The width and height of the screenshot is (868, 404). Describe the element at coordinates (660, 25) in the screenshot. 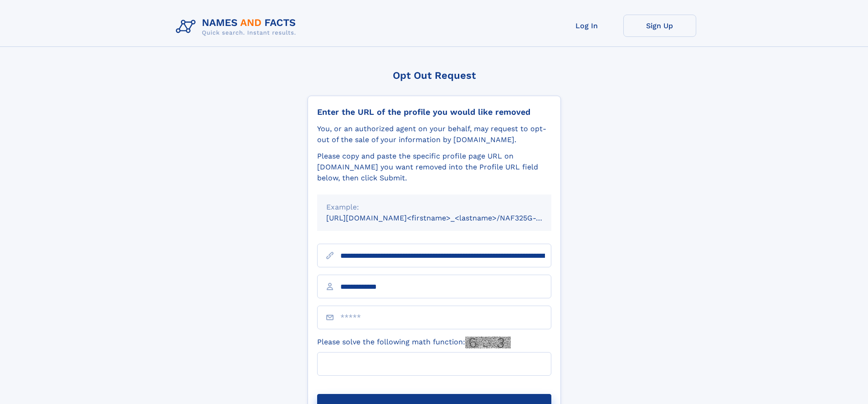

I see `a: Sign Up` at that location.